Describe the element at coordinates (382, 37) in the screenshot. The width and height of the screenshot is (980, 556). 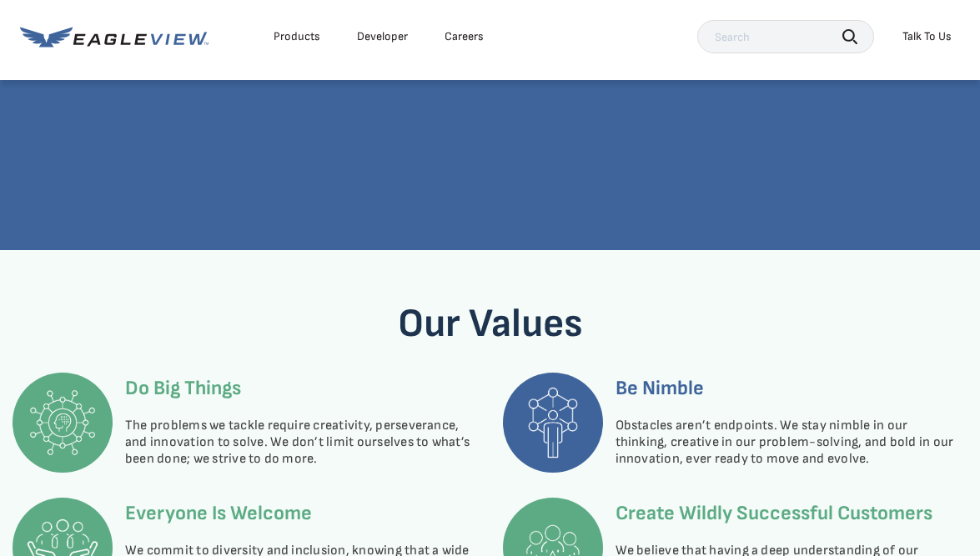
I see `a: Developer` at that location.